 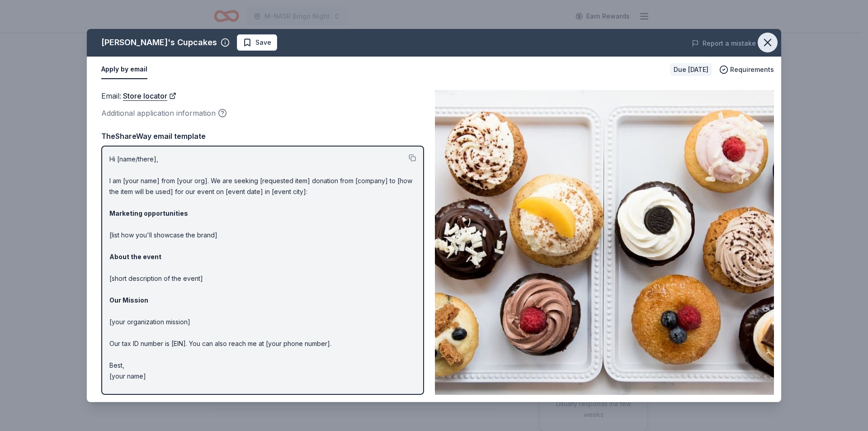 I want to click on div: Additional application information, so click(x=263, y=113).